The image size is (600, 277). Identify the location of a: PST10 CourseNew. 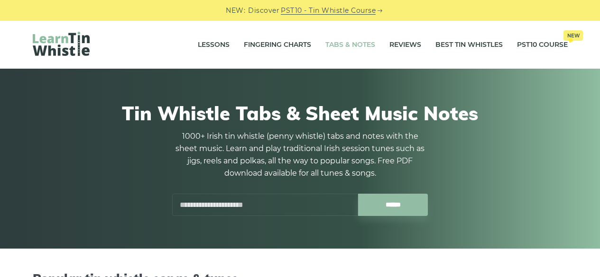
(542, 45).